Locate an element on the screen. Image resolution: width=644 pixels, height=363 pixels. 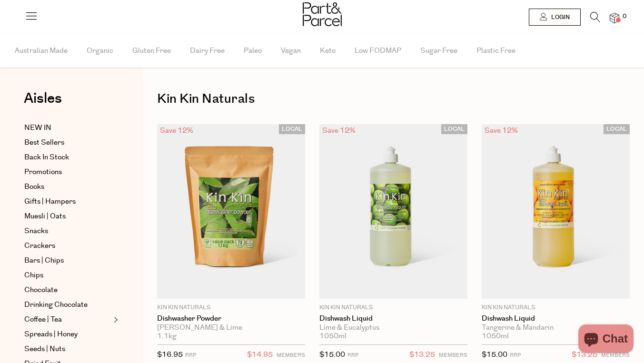
a: Chocolate is located at coordinates (68, 290).